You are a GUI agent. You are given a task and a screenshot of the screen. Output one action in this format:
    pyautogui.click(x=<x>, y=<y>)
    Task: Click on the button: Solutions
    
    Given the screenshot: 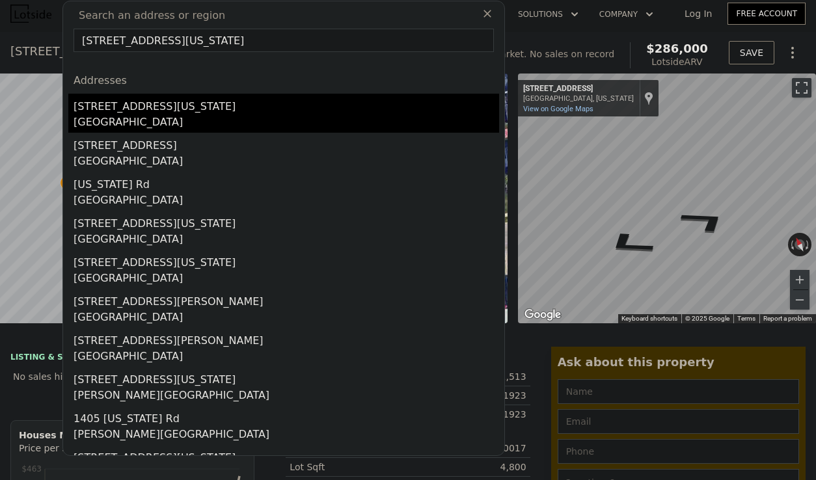 What is the action you would take?
    pyautogui.click(x=548, y=14)
    